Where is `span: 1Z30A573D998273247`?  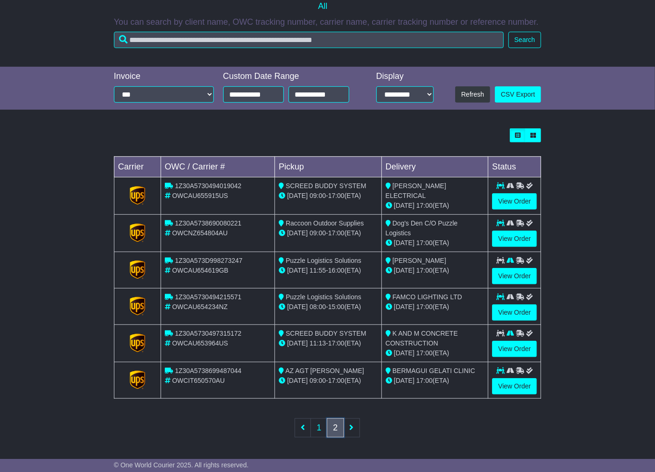 span: 1Z30A573D998273247 is located at coordinates (209, 261).